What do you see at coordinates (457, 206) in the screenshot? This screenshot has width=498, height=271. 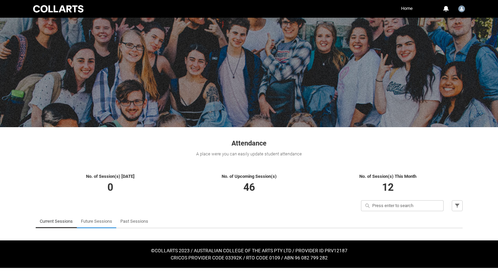 I see `button: Filter` at bounding box center [457, 206].